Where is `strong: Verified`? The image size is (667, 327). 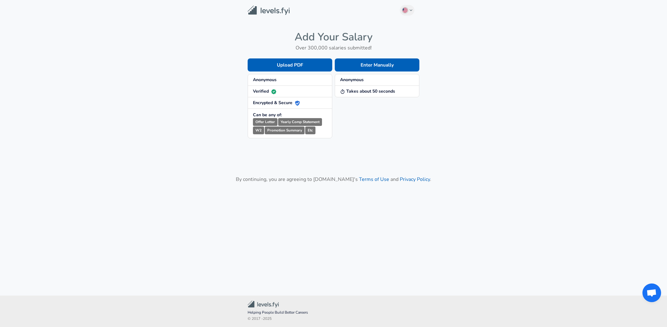
strong: Verified is located at coordinates (265, 91).